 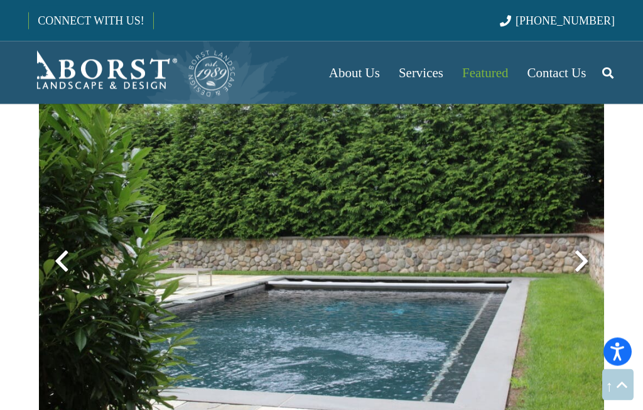 What do you see at coordinates (354, 73) in the screenshot?
I see `a: About Us` at bounding box center [354, 73].